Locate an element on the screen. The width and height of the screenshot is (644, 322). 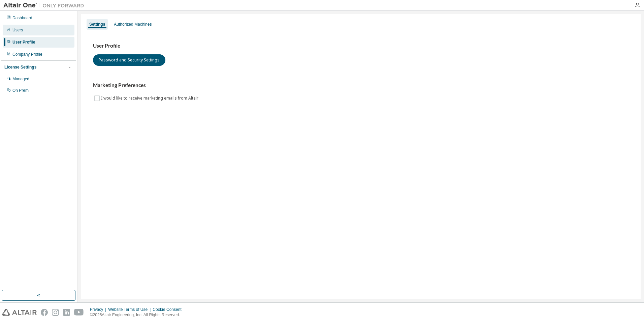
div: Authorized Machines is located at coordinates (133, 24).